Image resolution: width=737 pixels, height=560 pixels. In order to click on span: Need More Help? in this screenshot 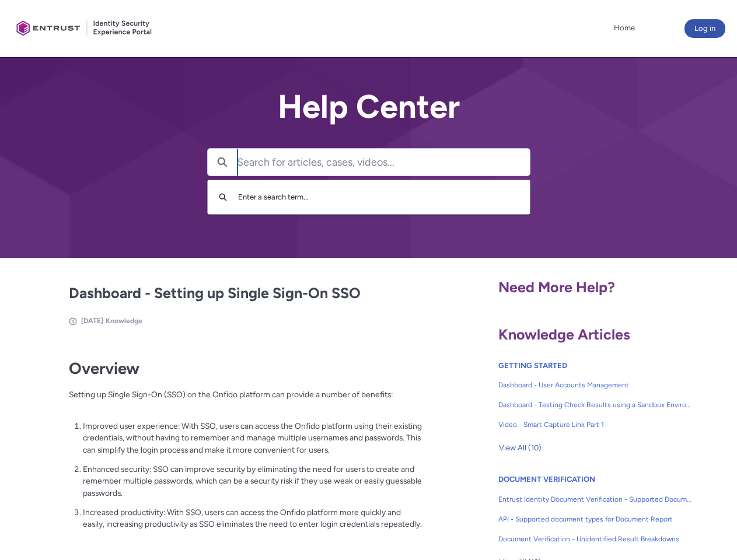, I will do `click(556, 287)`.